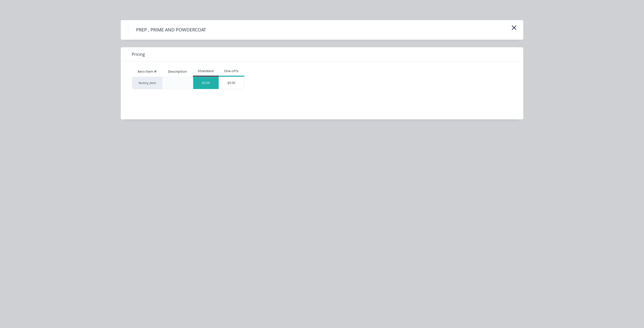 The image size is (644, 328). I want to click on div: factory_item, so click(147, 83).